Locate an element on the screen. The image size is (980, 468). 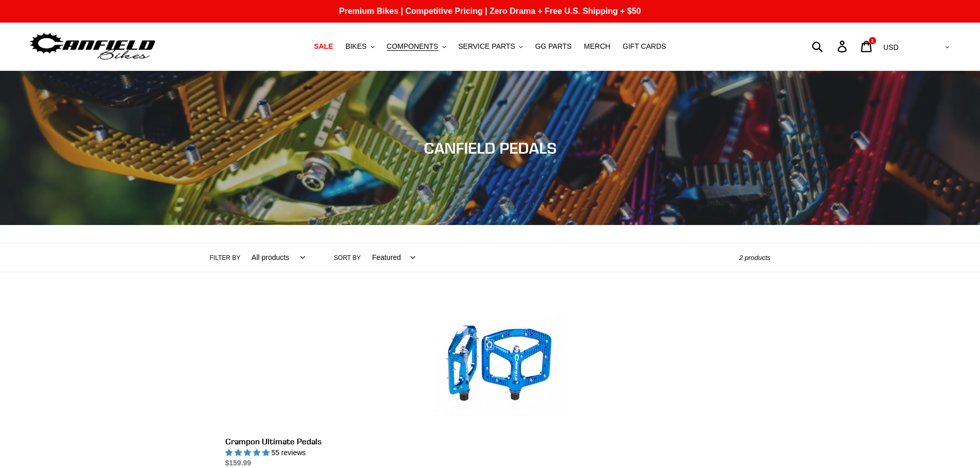
a: SALE is located at coordinates (323, 46).